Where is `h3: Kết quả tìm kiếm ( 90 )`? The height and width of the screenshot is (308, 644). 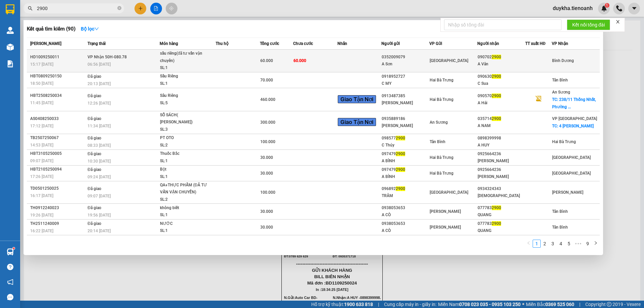
h3: Kết quả tìm kiếm ( 90 ) is located at coordinates (51, 29).